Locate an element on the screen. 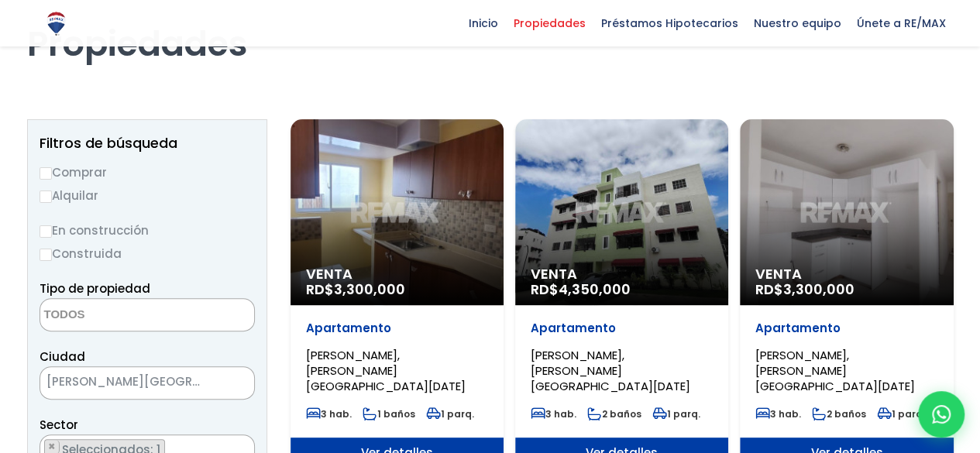 This screenshot has width=980, height=453. span: Préstamos Hipotecarios is located at coordinates (669, 23).